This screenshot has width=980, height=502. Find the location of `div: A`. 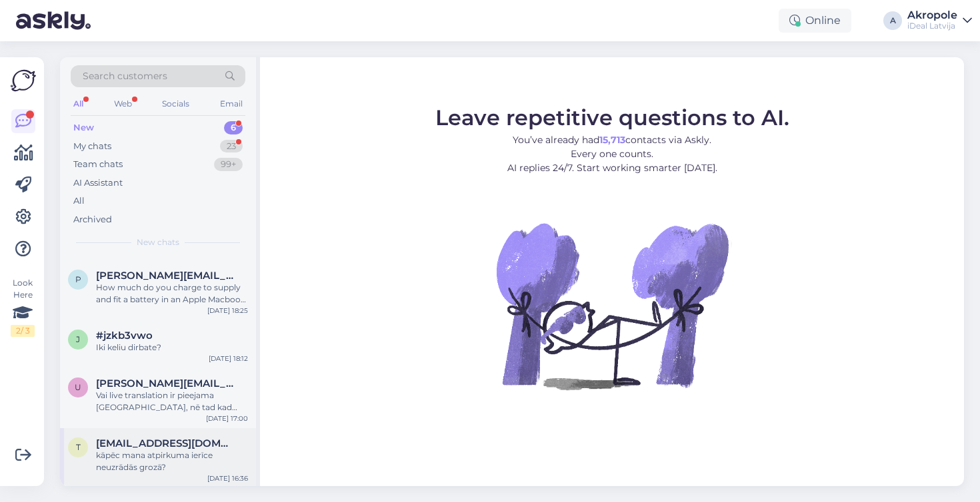

div: A is located at coordinates (893, 21).